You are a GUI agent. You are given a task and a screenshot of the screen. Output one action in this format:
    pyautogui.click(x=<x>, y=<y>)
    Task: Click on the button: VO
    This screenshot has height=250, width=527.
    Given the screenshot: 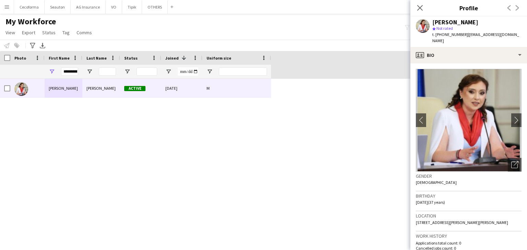 What is the action you would take?
    pyautogui.click(x=114, y=7)
    